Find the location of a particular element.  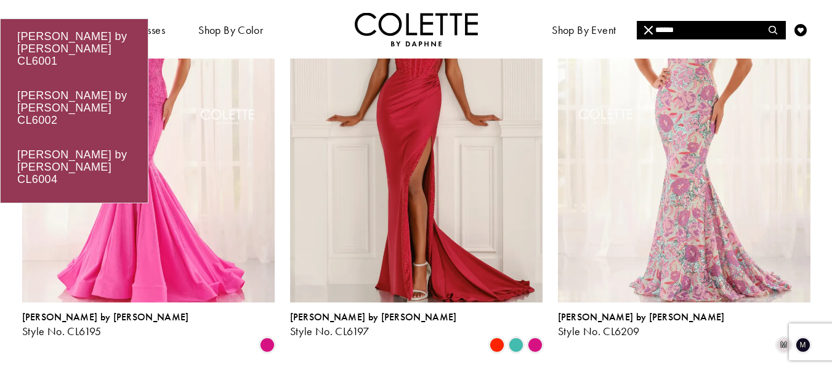

i: Scarlet is located at coordinates (497, 345).